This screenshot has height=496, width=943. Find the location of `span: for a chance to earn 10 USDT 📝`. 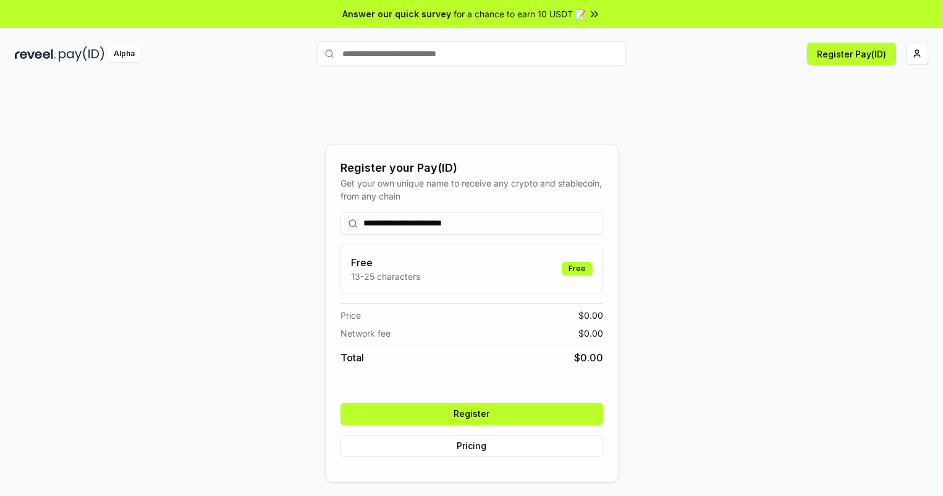

span: for a chance to earn 10 USDT 📝 is located at coordinates (520, 14).